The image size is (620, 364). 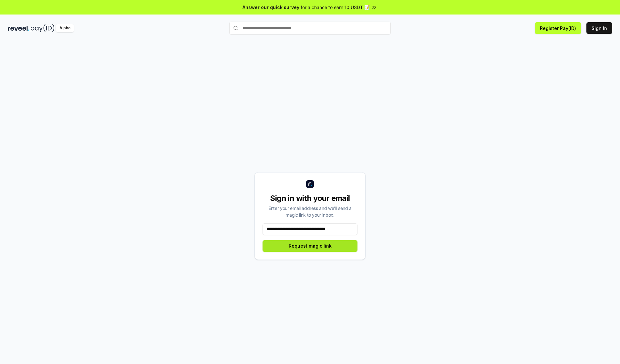 I want to click on div: Alpha, so click(x=65, y=28).